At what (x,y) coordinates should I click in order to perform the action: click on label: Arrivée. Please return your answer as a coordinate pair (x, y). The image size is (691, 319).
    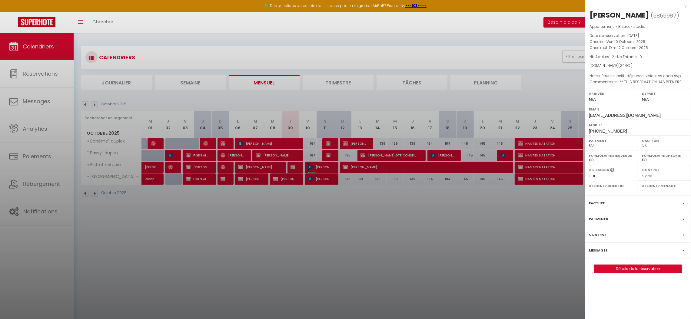
    Looking at the image, I should click on (611, 94).